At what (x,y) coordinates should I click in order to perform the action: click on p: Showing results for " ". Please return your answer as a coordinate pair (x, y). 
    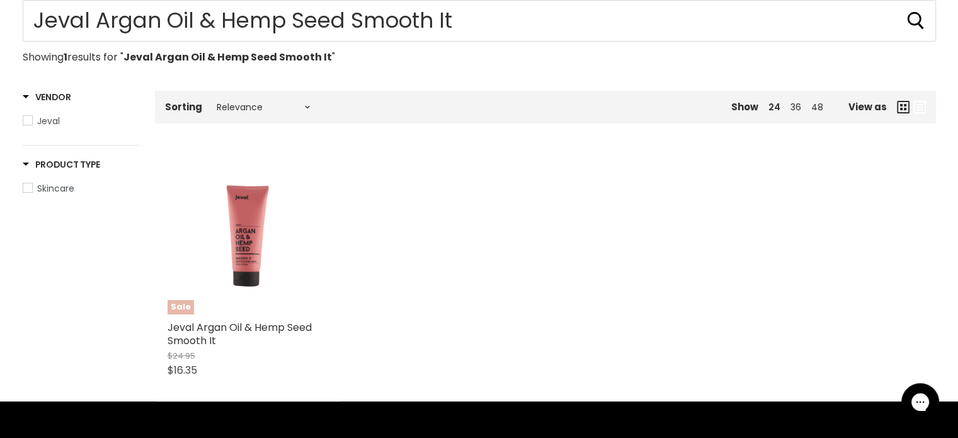
    Looking at the image, I should click on (479, 57).